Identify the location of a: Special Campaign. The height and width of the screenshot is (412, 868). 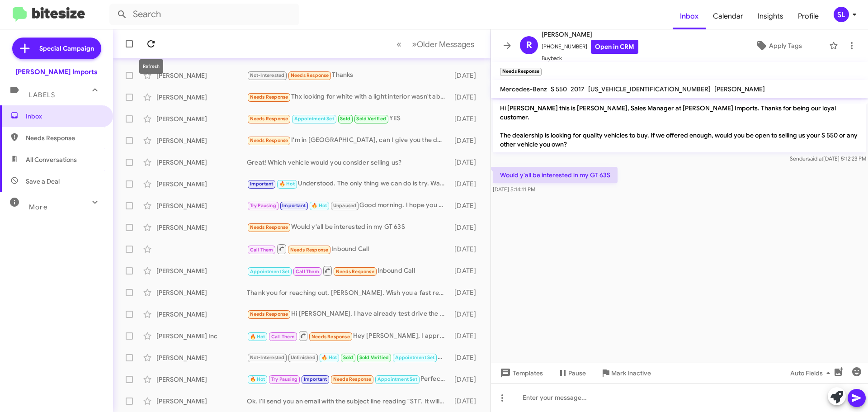
(56, 48).